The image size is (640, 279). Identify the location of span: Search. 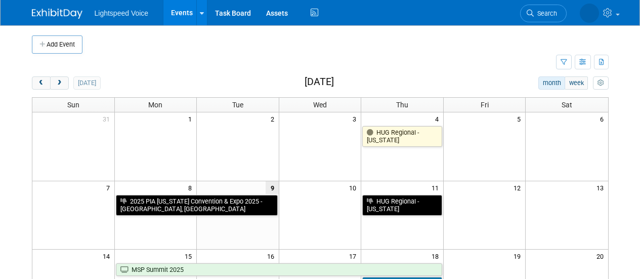
(545, 13).